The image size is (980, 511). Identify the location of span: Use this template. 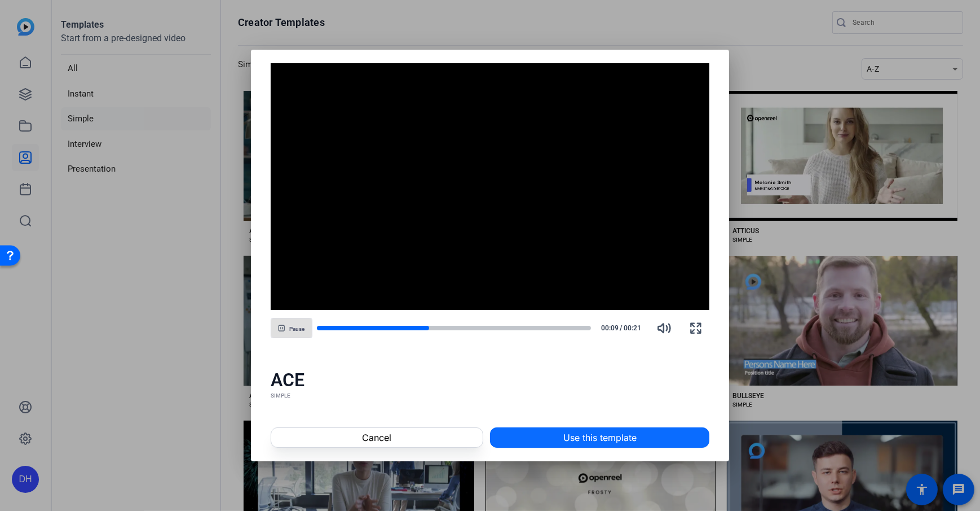
(600, 437).